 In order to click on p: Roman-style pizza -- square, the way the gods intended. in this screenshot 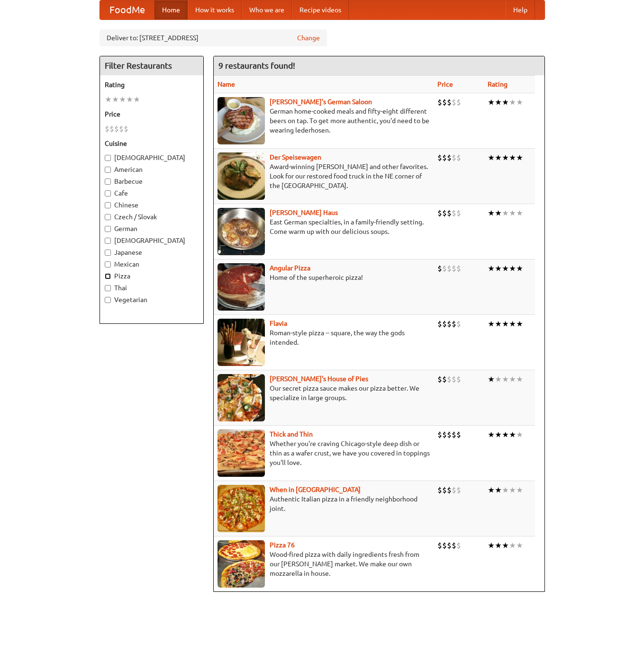, I will do `click(323, 337)`.